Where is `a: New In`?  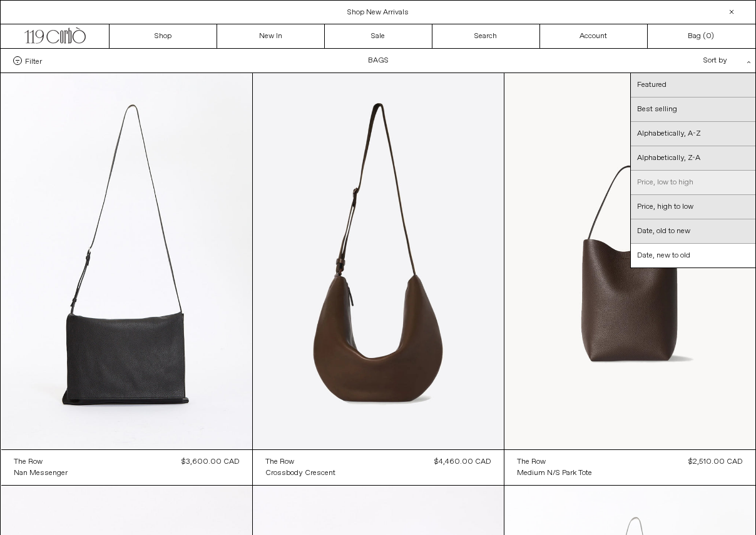 a: New In is located at coordinates (271, 36).